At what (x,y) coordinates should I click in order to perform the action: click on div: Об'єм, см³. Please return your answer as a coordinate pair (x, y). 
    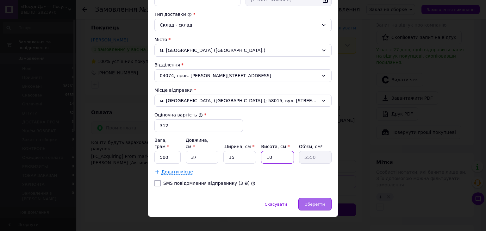
    Looking at the image, I should click on (315, 147).